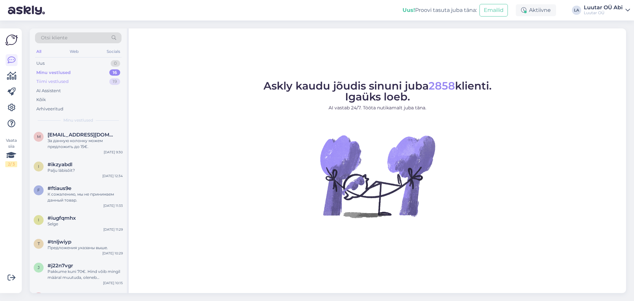 This screenshot has width=634, height=301. I want to click on div: 19, so click(115, 82).